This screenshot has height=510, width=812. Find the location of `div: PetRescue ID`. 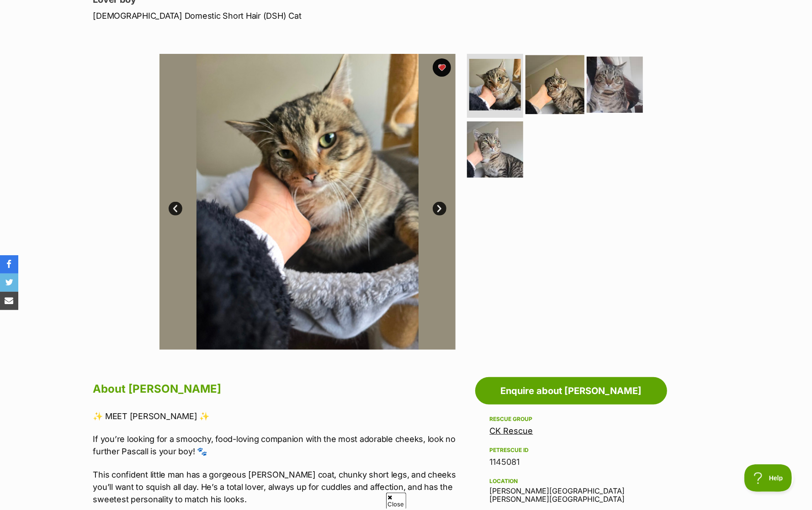

div: PetRescue ID is located at coordinates (571, 451).